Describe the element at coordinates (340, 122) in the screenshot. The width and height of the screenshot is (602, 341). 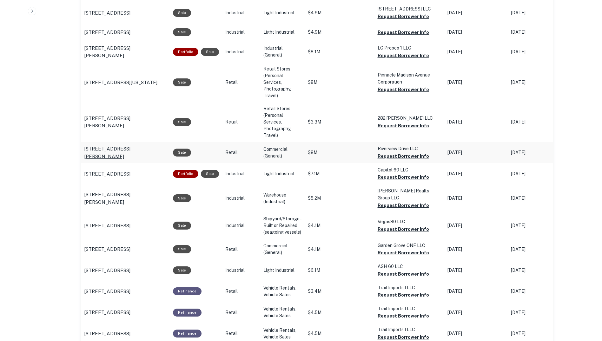
I see `p: $3.3M` at that location.